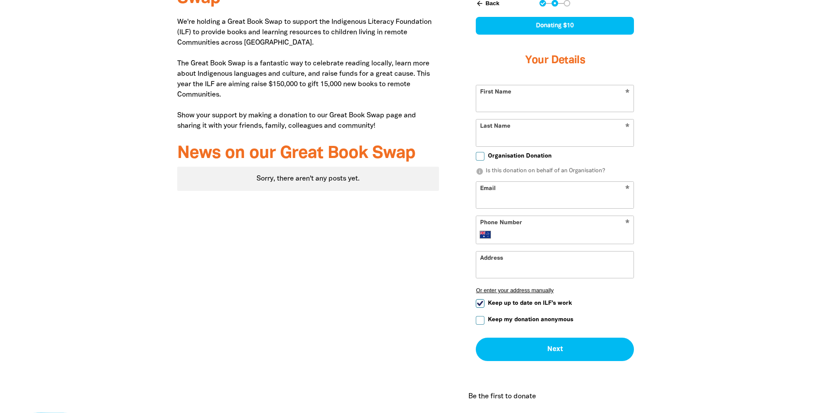 Image resolution: width=822 pixels, height=413 pixels. I want to click on i: info, so click(480, 172).